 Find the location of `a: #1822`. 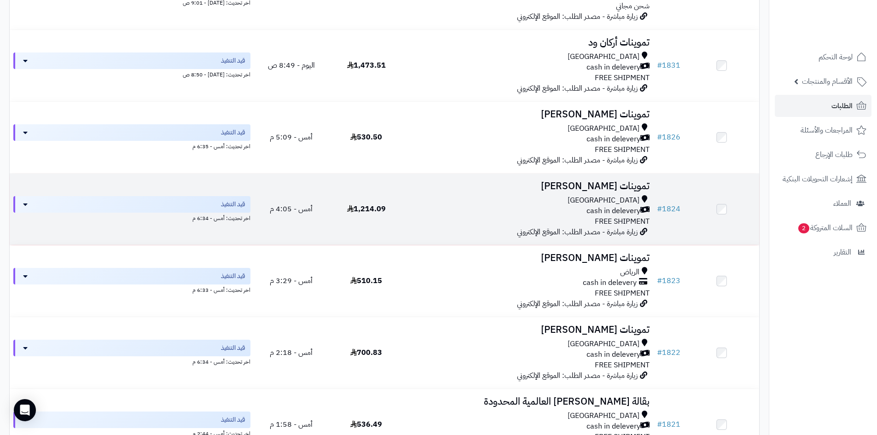

a: #1822 is located at coordinates (669, 353).